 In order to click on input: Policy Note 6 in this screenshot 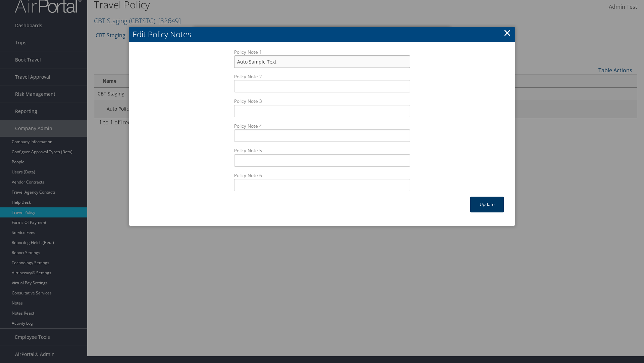, I will do `click(322, 185)`.